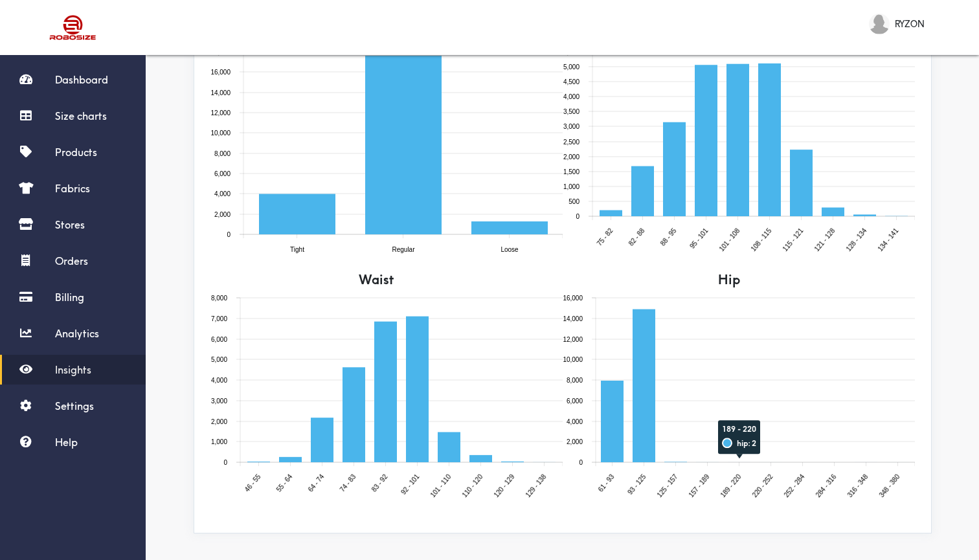  I want to click on span: Analytics, so click(77, 334).